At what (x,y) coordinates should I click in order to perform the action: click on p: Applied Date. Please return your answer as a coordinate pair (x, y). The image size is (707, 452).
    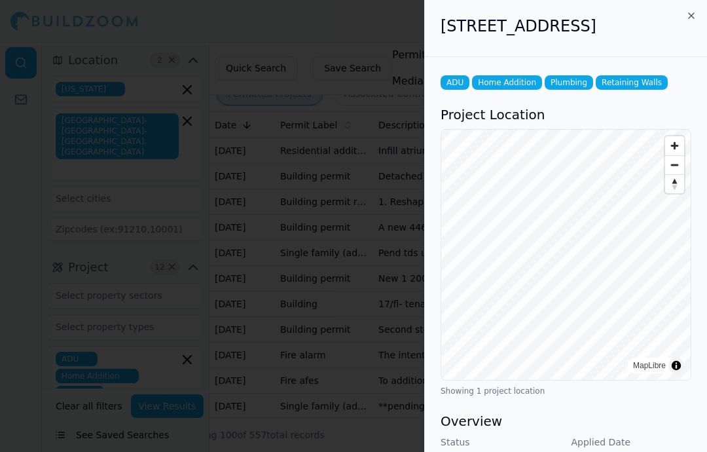
    Looking at the image, I should click on (632, 442).